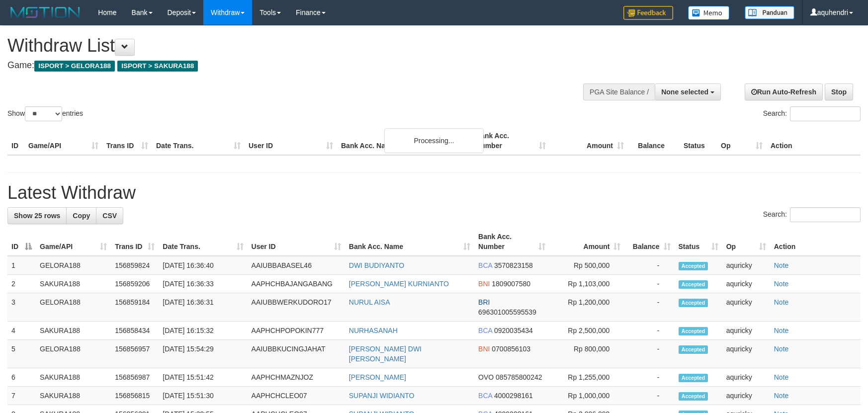  Describe the element at coordinates (135, 307) in the screenshot. I see `td: 156859184` at that location.